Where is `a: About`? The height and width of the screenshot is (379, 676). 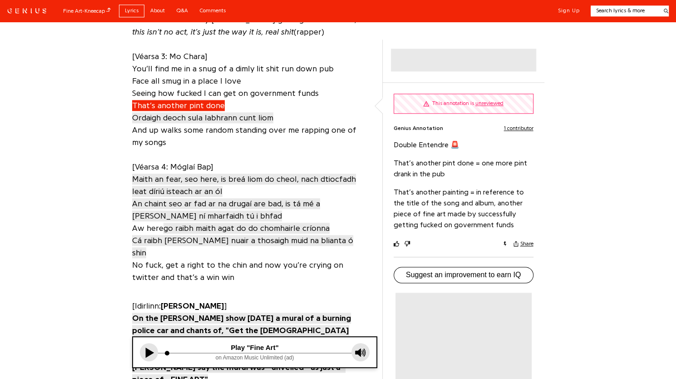
a: About is located at coordinates (158, 10).